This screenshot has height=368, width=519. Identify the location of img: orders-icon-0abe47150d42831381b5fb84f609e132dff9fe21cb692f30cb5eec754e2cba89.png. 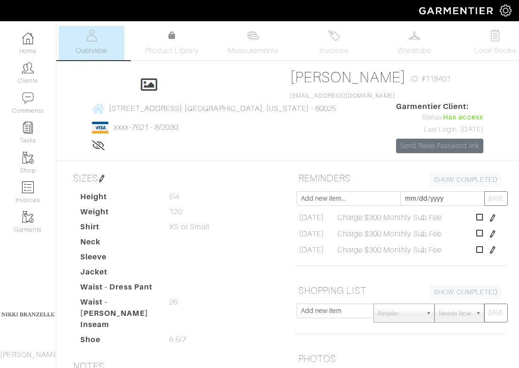
(28, 187).